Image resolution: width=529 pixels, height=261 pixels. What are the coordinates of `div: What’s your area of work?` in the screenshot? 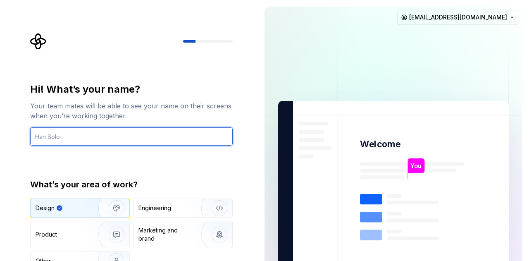 It's located at (131, 184).